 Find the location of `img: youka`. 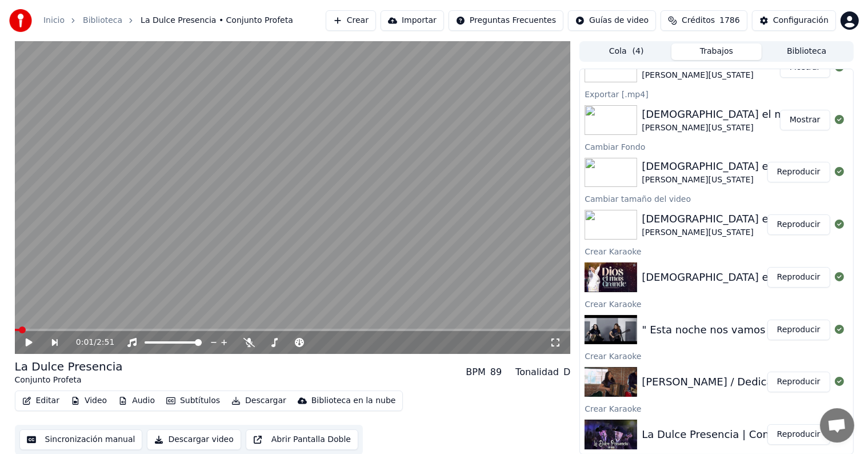

img: youka is located at coordinates (20, 20).